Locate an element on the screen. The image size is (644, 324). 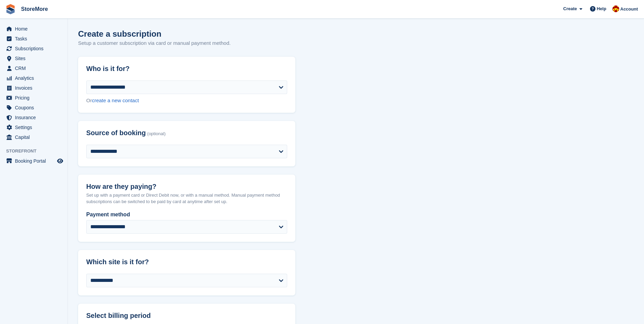
span: Insurance is located at coordinates (35, 117).